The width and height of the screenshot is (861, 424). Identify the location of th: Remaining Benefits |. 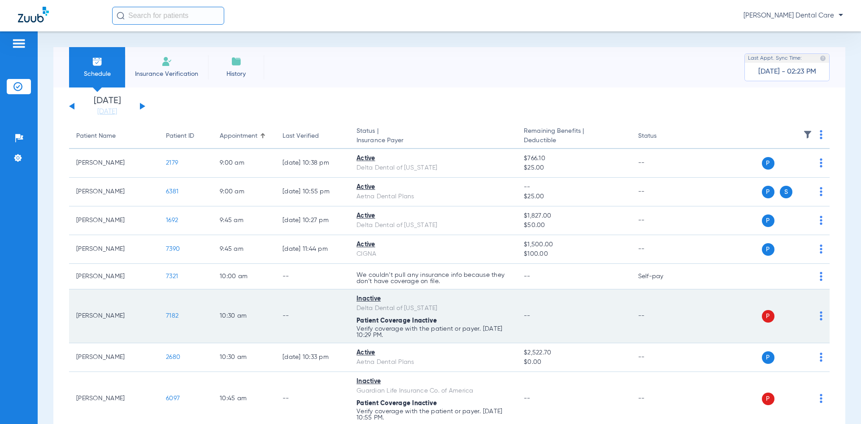
(573, 136).